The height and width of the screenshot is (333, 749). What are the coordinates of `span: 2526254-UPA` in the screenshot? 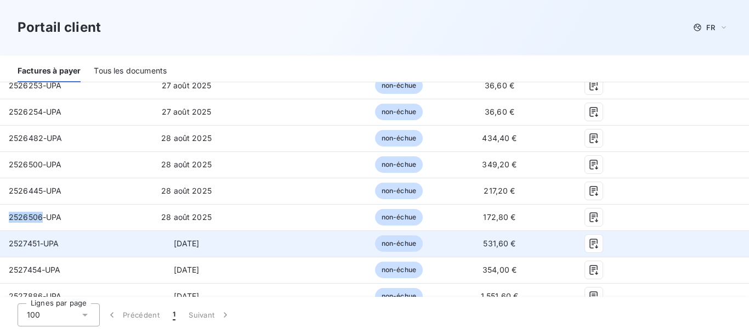 It's located at (35, 111).